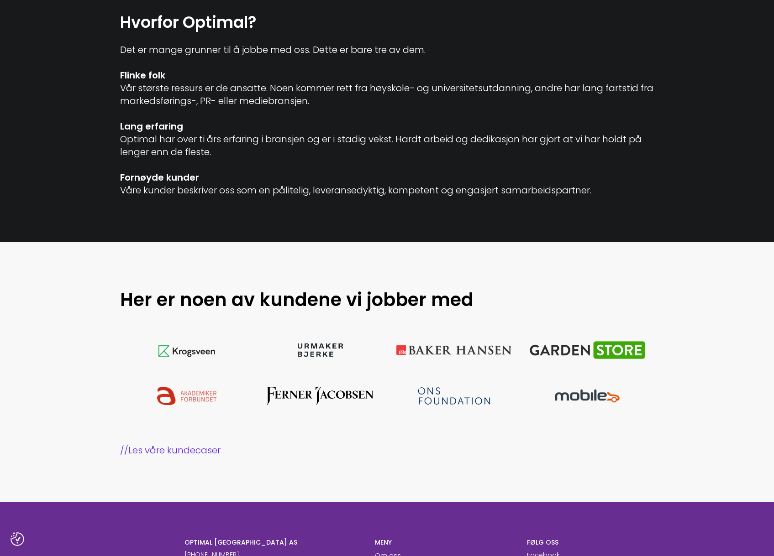  I want to click on h2: Hvorfor Optimal?, so click(387, 22).